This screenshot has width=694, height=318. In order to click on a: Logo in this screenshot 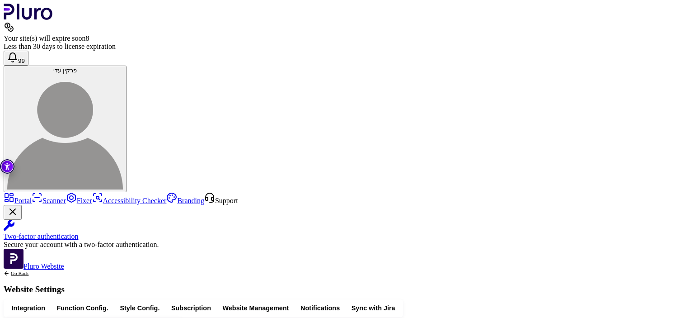, I will do `click(28, 17)`.